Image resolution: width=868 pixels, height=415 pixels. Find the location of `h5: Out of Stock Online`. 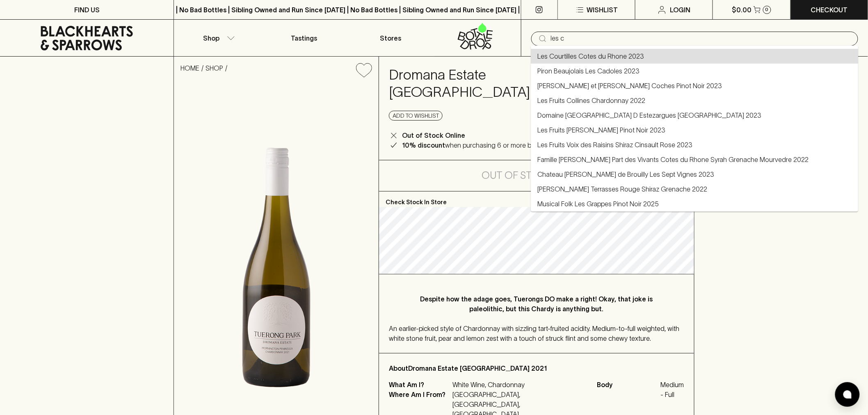

h5: Out of Stock Online is located at coordinates (536, 176).